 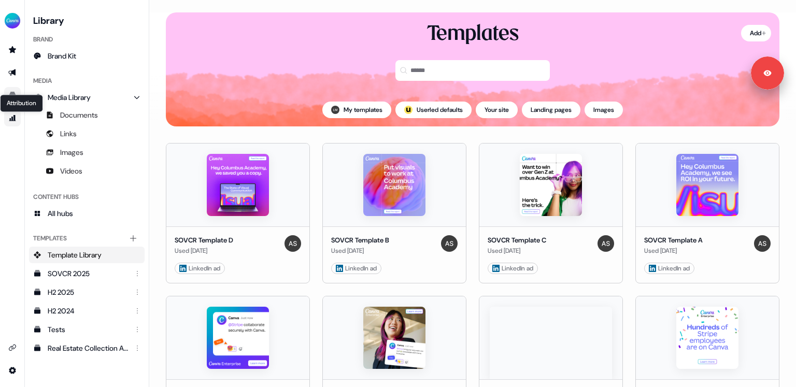 What do you see at coordinates (87, 56) in the screenshot?
I see `a: Brand Kit` at bounding box center [87, 56].